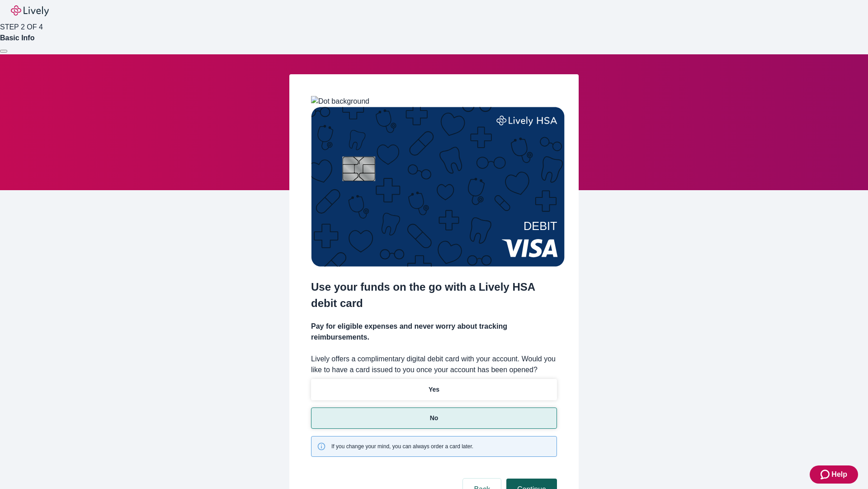  Describe the element at coordinates (834, 475) in the screenshot. I see `button: Zendesk support iconHelp` at that location.